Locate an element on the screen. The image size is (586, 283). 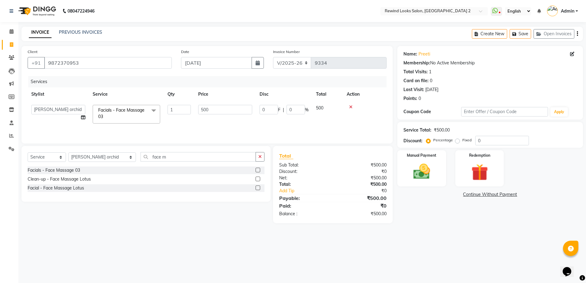
label: Invoice Number is located at coordinates (286, 52).